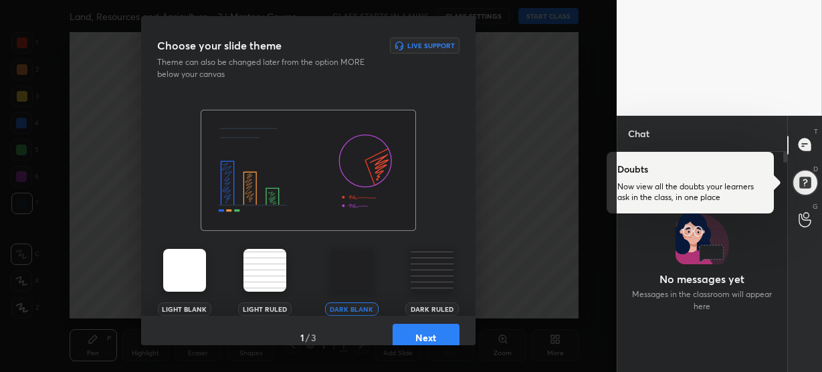  I want to click on button: Next, so click(426, 337).